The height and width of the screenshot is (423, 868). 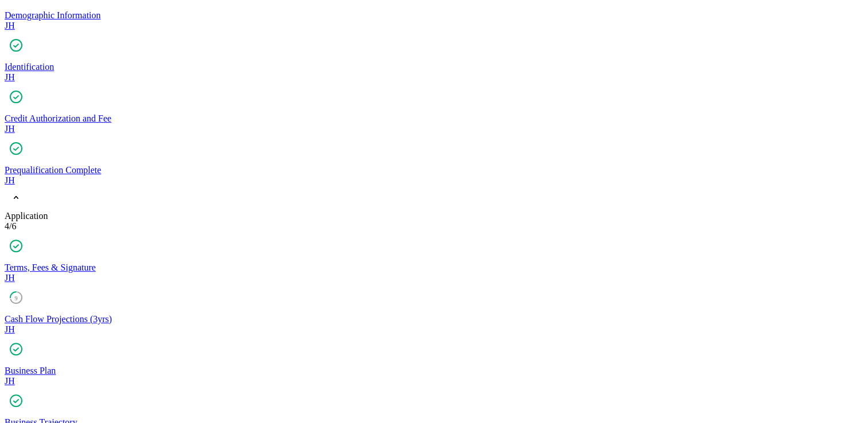 I want to click on div: Cash Flow Projections (3yrs), so click(x=433, y=320).